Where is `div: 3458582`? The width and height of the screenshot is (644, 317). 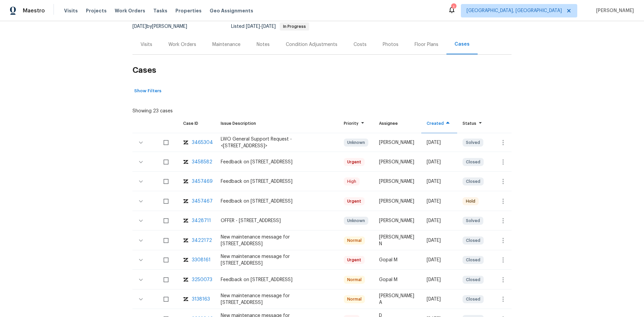
div: 3458582 is located at coordinates (202, 162).